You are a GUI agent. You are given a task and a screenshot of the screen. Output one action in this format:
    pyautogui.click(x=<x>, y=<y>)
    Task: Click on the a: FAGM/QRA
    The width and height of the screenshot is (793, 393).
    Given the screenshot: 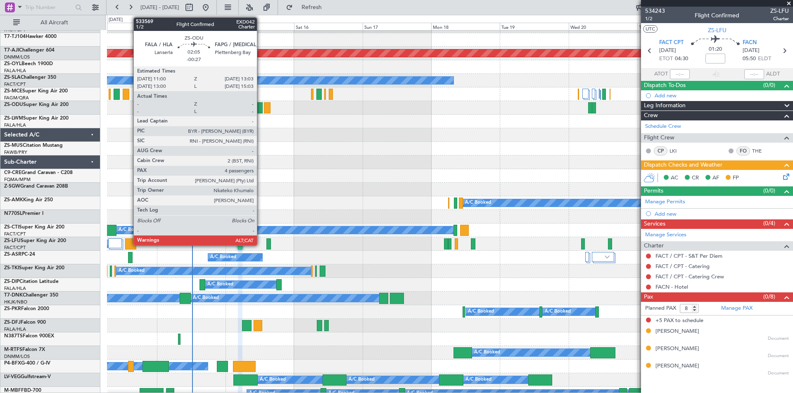 What is the action you would take?
    pyautogui.click(x=17, y=98)
    